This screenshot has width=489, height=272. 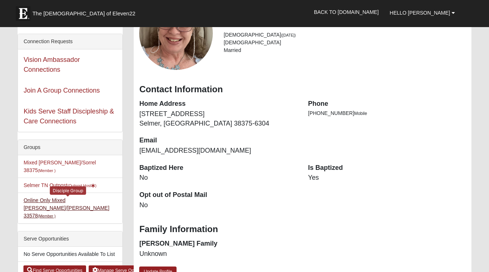 I want to click on div: Serve Opportunities, so click(x=70, y=239).